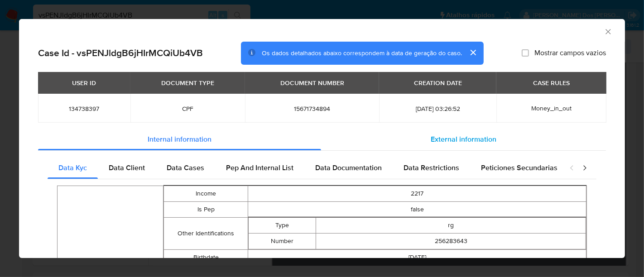 The image size is (644, 277). What do you see at coordinates (282, 241) in the screenshot?
I see `td: Number` at bounding box center [282, 241].